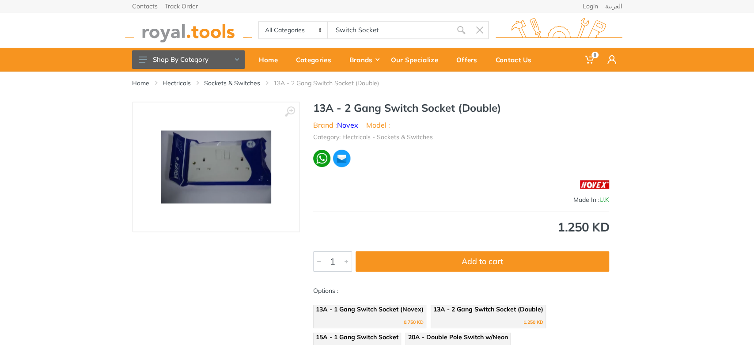 This screenshot has height=345, width=754. I want to click on a: Login, so click(590, 6).